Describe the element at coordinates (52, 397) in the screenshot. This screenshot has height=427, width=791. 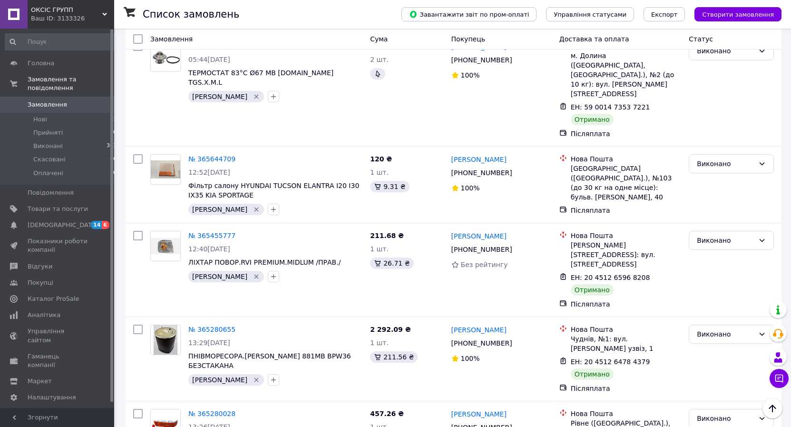
I see `span: Налаштування` at that location.